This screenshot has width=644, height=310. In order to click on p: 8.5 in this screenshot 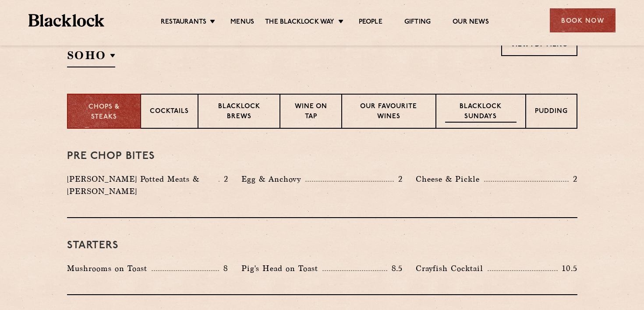, I will do `click(395, 269)`.